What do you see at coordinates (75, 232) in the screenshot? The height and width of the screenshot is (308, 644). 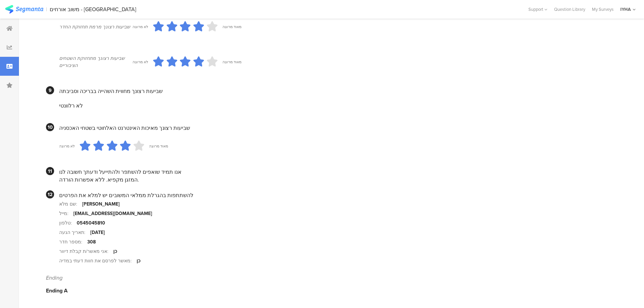 I see `div: תאריך הגעה:` at bounding box center [75, 232].